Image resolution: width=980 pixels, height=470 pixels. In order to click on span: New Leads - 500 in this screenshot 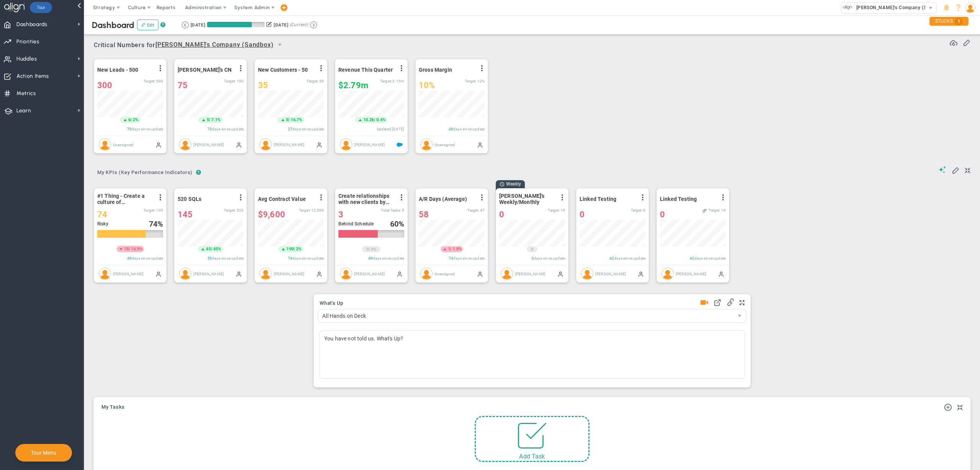, I will do `click(118, 70)`.